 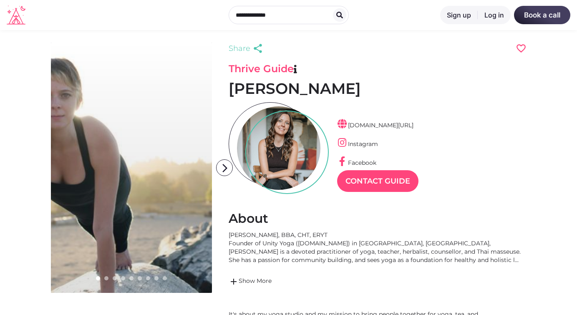 I want to click on a: Instagram, so click(x=357, y=144).